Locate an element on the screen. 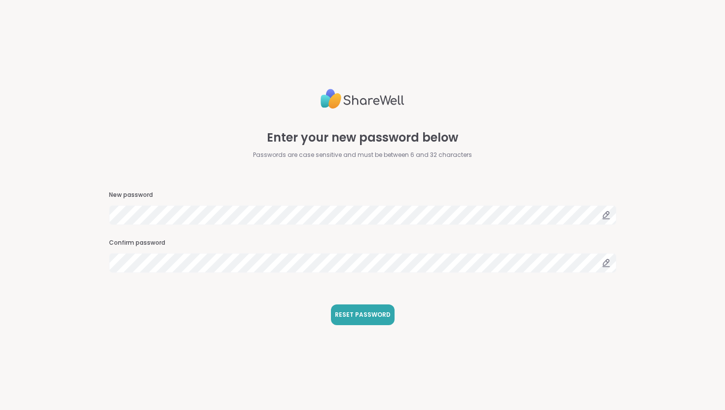 The height and width of the screenshot is (410, 725). h3: New password is located at coordinates (362, 195).